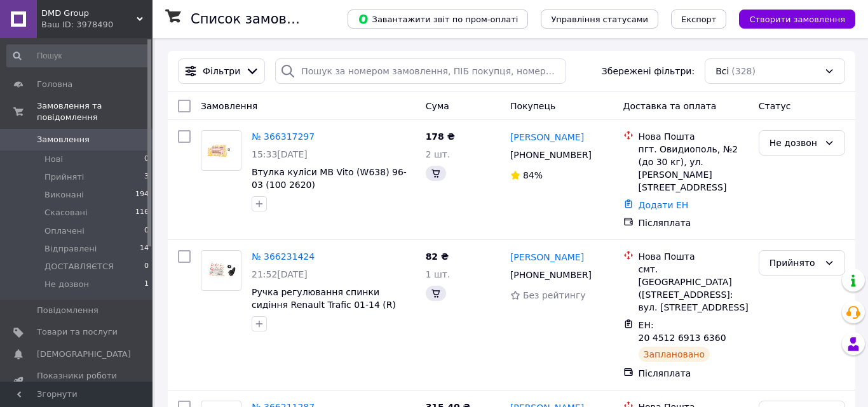  What do you see at coordinates (794, 143) in the screenshot?
I see `div: Не дозвон` at bounding box center [794, 143].